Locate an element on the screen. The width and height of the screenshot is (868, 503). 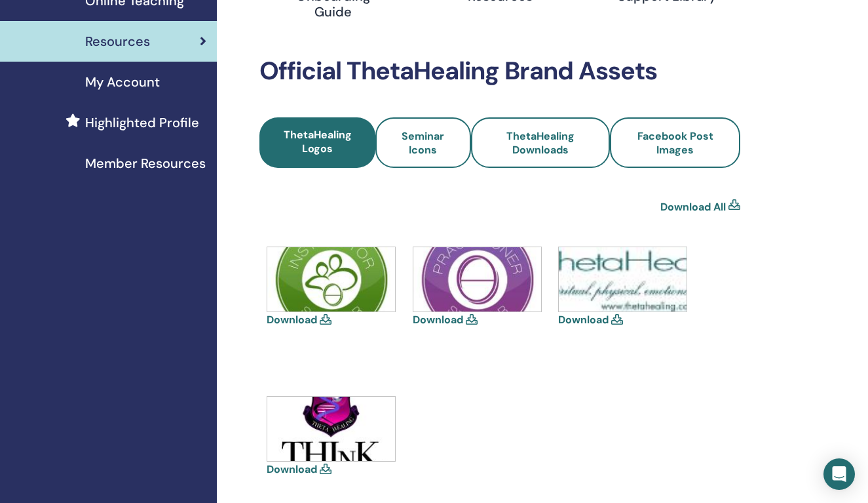
span: ThetaHealing Downloads is located at coordinates (541, 142).